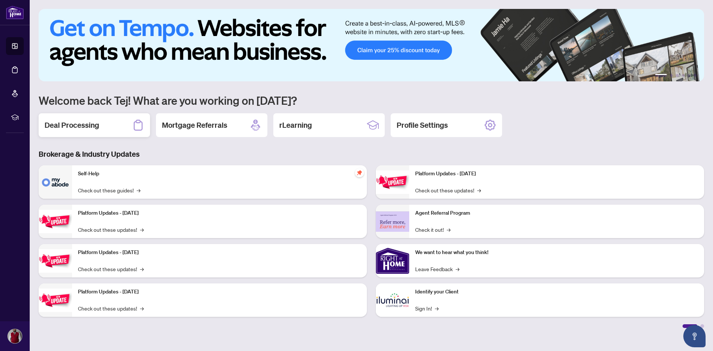  Describe the element at coordinates (55, 221) in the screenshot. I see `img: Platform Updates - September 16, 2025` at that location.